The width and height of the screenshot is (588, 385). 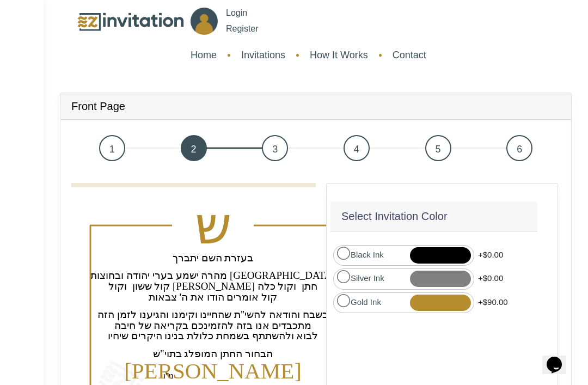 What do you see at coordinates (344, 253) in the screenshot?
I see `input: Black Ink` at bounding box center [344, 253].